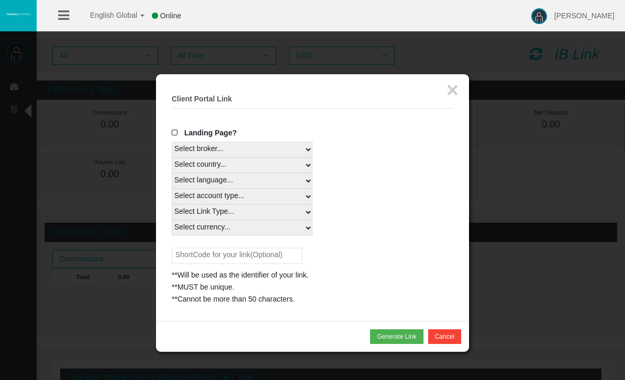  What do you see at coordinates (210, 133) in the screenshot?
I see `span: Landing Page?` at bounding box center [210, 133].